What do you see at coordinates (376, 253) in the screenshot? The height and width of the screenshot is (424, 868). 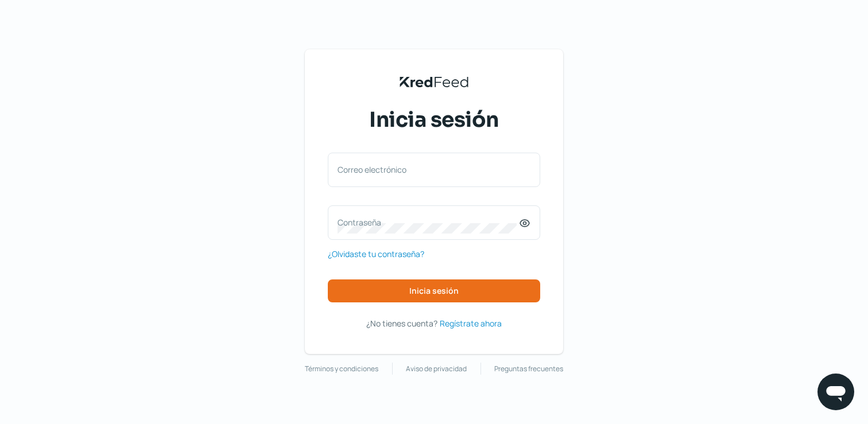 I see `a: ¿Olvidaste tu contraseña?` at bounding box center [376, 253].